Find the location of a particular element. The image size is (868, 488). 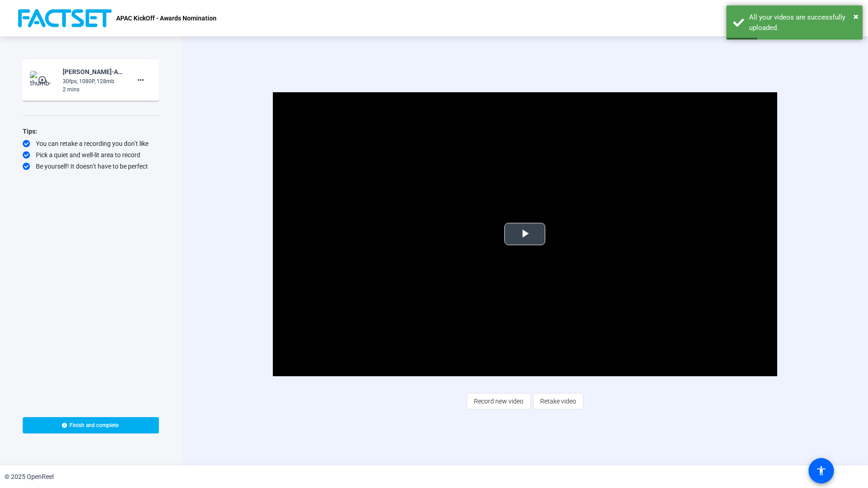

div: Be yourself! It doesn’t have to be perfect is located at coordinates (91, 166).